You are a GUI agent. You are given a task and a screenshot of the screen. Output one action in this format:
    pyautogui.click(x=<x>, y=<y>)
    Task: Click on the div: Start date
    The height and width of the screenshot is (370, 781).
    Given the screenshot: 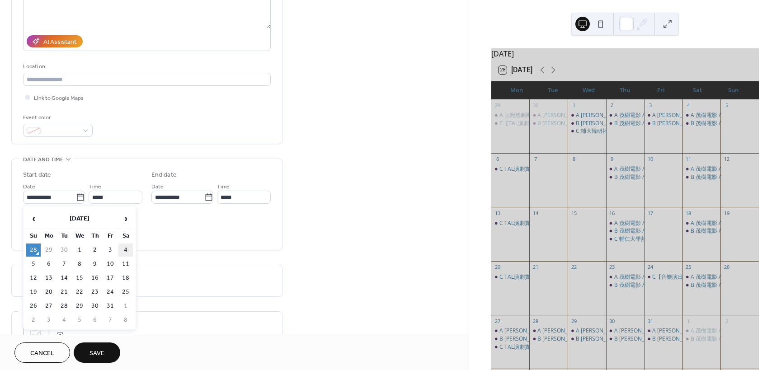 What is the action you would take?
    pyautogui.click(x=37, y=175)
    